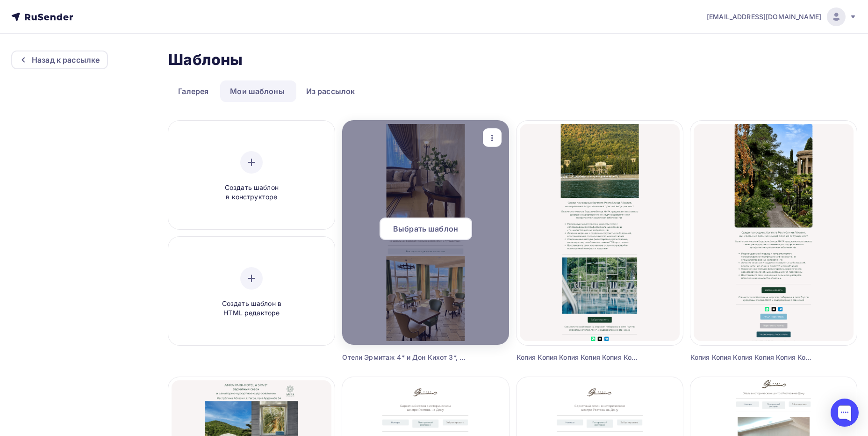 The image size is (868, 436). What do you see at coordinates (205, 60) in the screenshot?
I see `h2: Шаблоны` at bounding box center [205, 60].